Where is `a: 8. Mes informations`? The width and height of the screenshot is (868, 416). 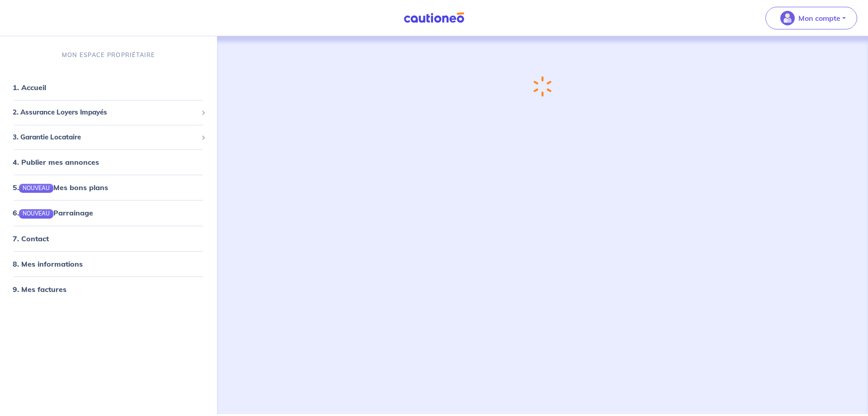 a: 8. Mes informations is located at coordinates (48, 263).